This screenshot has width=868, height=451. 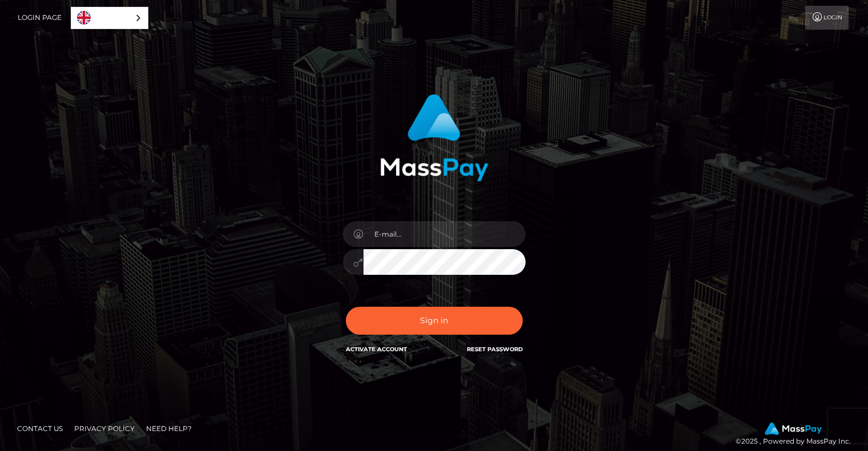 I want to click on img: MassPay Login, so click(x=434, y=138).